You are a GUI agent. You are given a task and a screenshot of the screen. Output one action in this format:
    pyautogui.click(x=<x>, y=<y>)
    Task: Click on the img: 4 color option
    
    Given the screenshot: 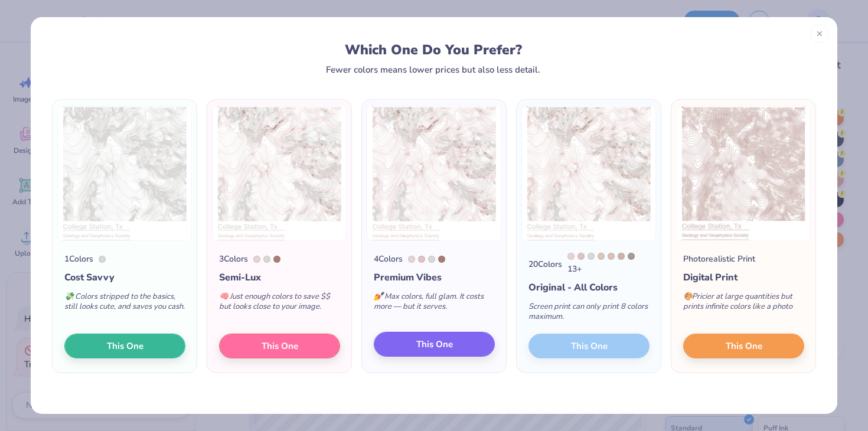 What is the action you would take?
    pyautogui.click(x=434, y=173)
    